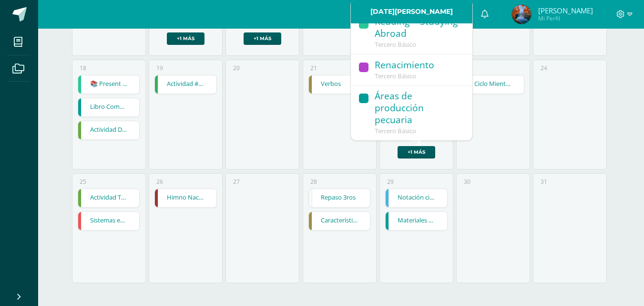  What do you see at coordinates (340, 85) in the screenshot?
I see `div: Verbos | Tarea` at bounding box center [340, 85].